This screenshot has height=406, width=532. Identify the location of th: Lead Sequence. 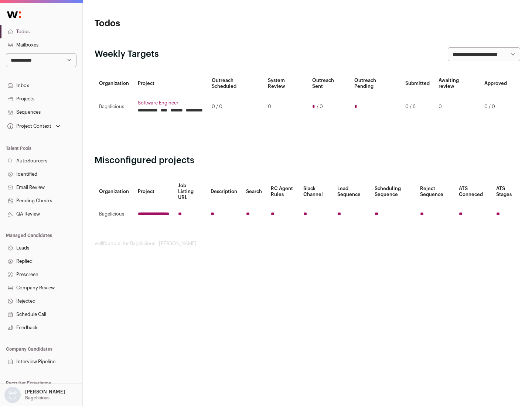
(352, 191).